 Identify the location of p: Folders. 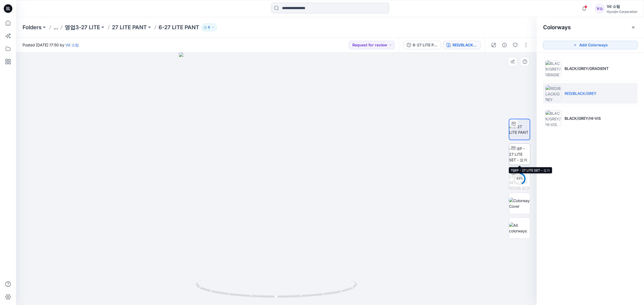
(32, 27).